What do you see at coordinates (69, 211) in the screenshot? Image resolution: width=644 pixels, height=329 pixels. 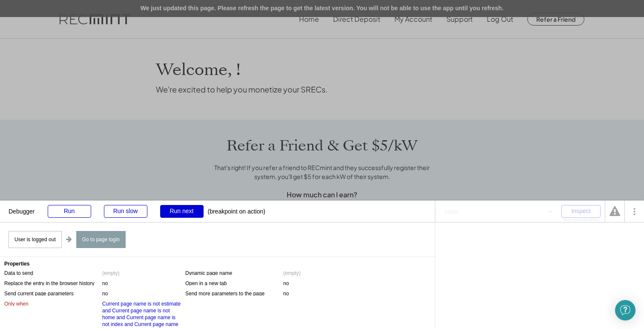 I see `div: Run` at bounding box center [69, 211].